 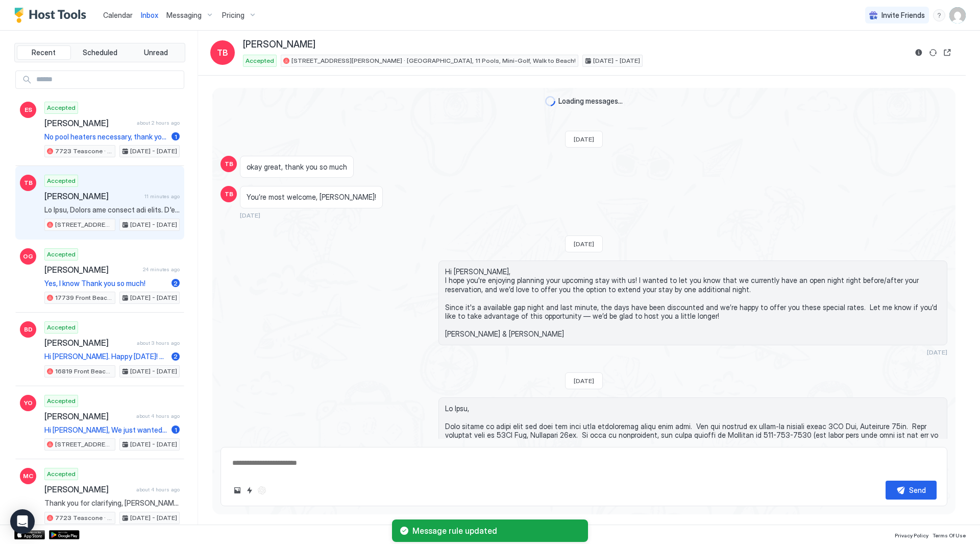 What do you see at coordinates (939, 15) in the screenshot?
I see `div: menu` at bounding box center [939, 15].